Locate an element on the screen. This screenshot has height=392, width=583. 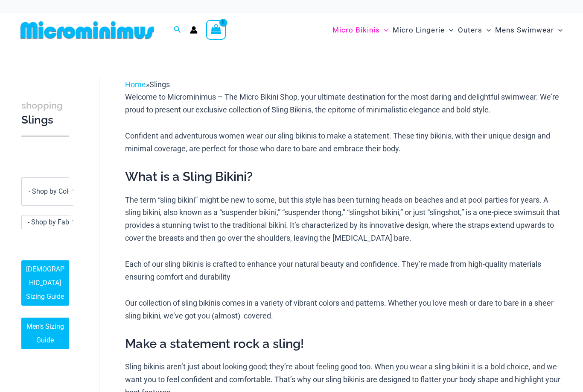
span: Micro Lingerie is located at coordinates (419, 30).